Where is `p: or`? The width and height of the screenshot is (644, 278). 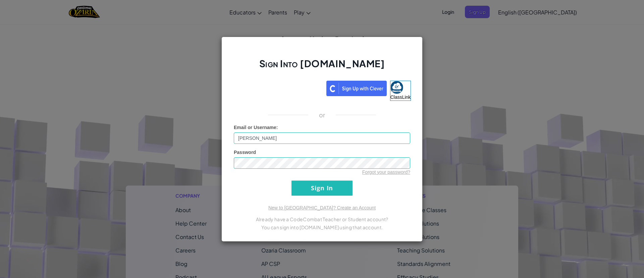 p: or is located at coordinates (322, 115).